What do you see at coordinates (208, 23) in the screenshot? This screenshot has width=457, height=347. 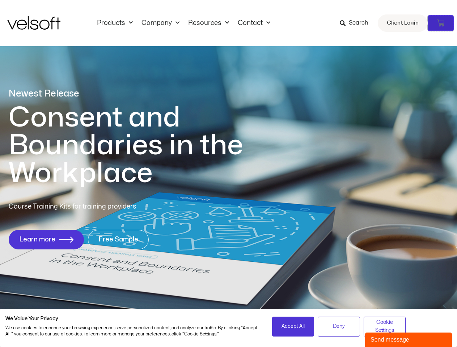 I see `a: ResourcesMenu Toggle` at bounding box center [208, 23].